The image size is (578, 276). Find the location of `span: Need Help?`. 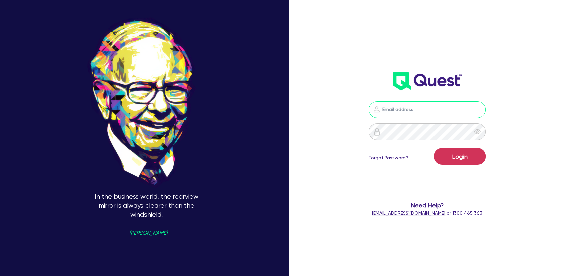

span: Need Help? is located at coordinates (427, 205).